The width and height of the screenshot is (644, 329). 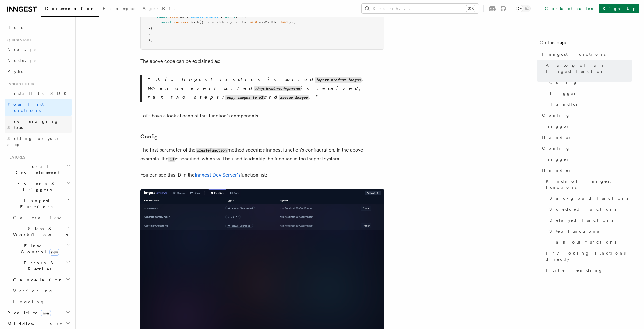 I want to click on button: Steps & Workflows, so click(x=41, y=232).